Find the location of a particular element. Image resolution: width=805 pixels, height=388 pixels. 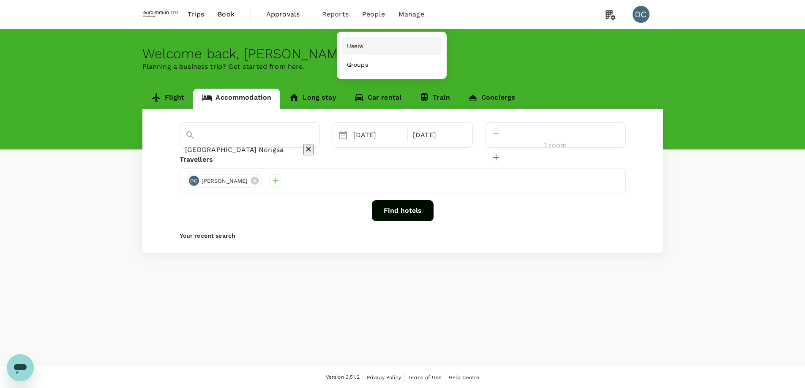

span: Trips is located at coordinates (196, 14).